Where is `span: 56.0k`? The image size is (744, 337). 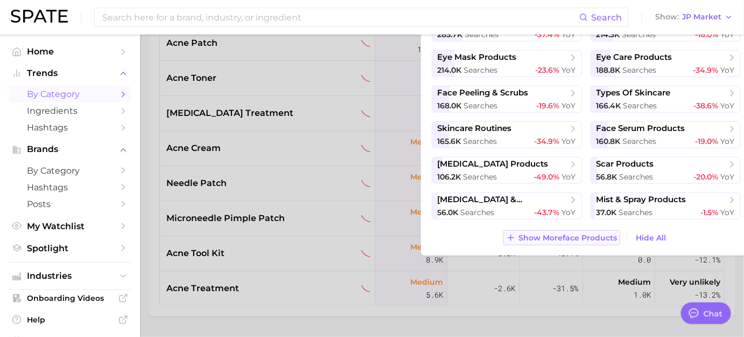 span: 56.0k is located at coordinates (448, 212).